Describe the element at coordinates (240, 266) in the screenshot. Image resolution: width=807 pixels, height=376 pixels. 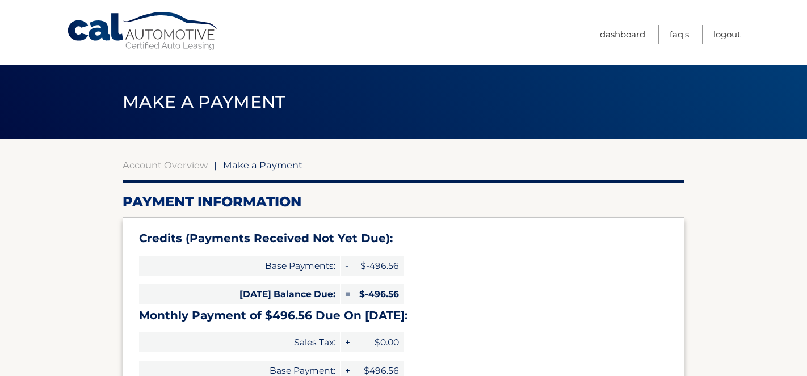
I see `span: Base Payments:` at that location.